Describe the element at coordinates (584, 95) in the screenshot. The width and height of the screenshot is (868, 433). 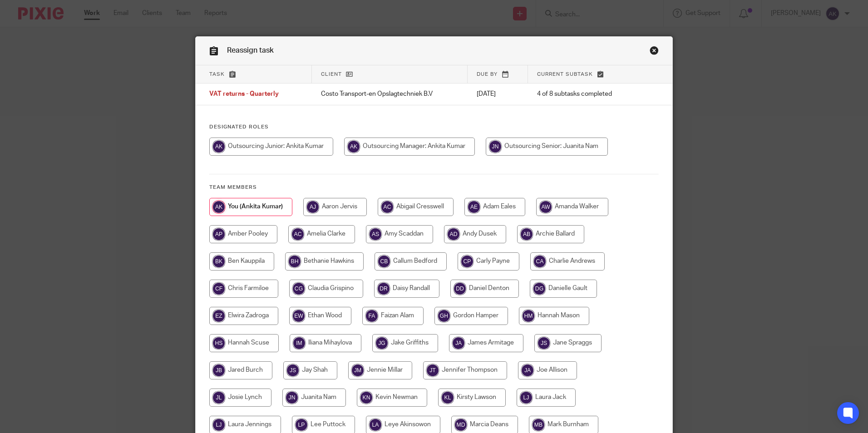
I see `td: 4 of 8 subtasks completed` at that location.